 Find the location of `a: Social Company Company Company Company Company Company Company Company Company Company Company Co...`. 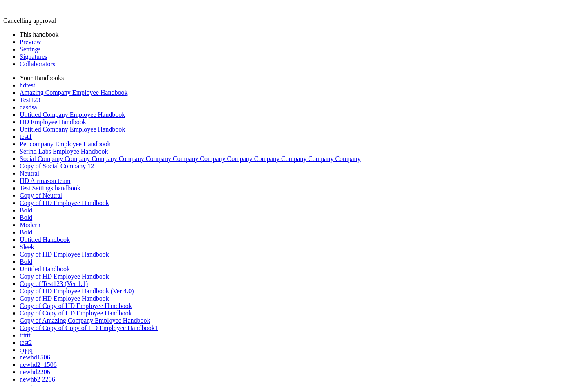

a: Social Company Company Company Company Company Company Company Company Company Company Company Co... is located at coordinates (190, 158).